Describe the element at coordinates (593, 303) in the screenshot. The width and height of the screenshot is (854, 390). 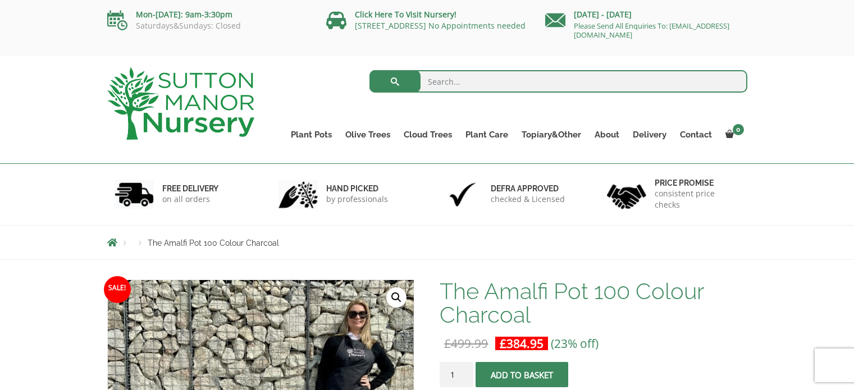
I see `h1: The Amalfi Pot 100 Colour Charcoal` at that location.